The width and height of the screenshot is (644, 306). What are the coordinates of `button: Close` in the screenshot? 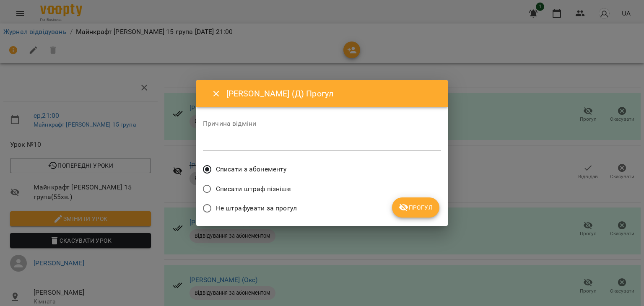 It's located at (216, 94).